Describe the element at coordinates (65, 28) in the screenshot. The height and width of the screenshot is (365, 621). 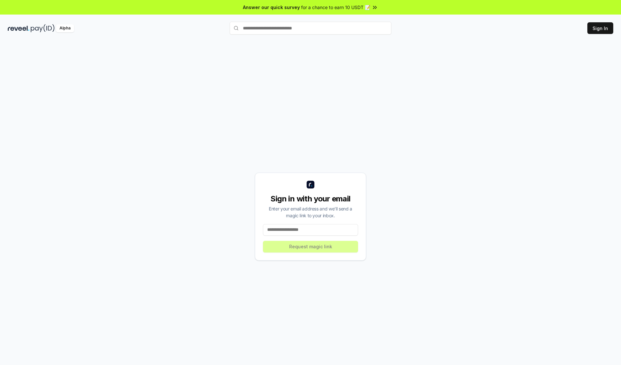
I see `div: Alpha` at that location.